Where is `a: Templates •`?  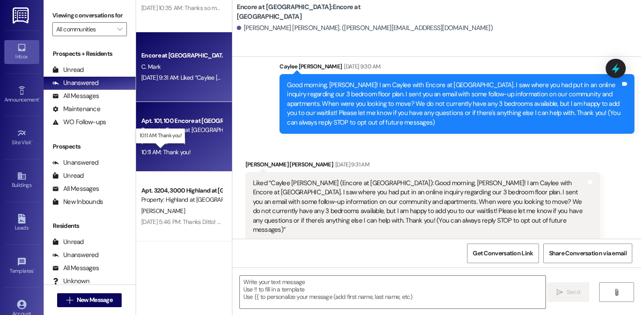 a: Templates • is located at coordinates (22, 266).